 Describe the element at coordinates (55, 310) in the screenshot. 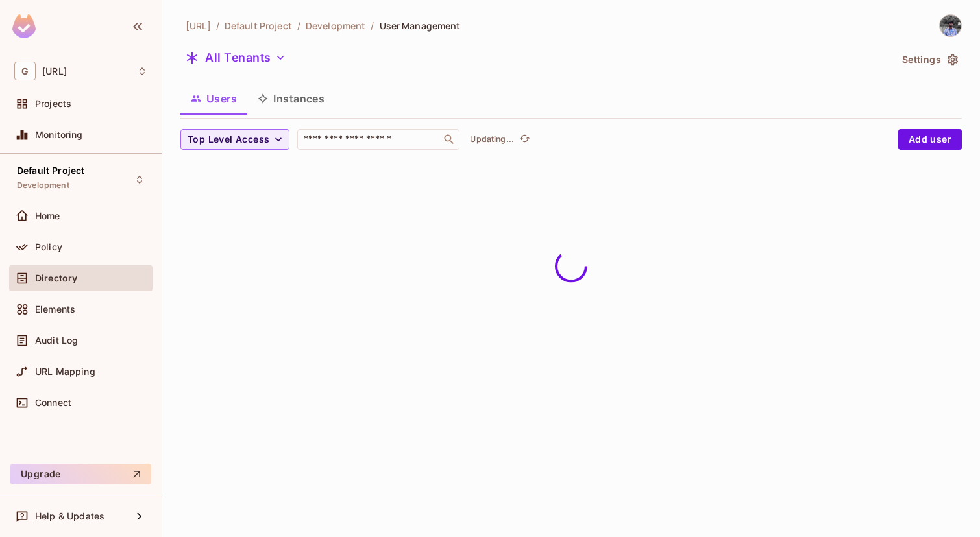

I see `span: Elements` at that location.